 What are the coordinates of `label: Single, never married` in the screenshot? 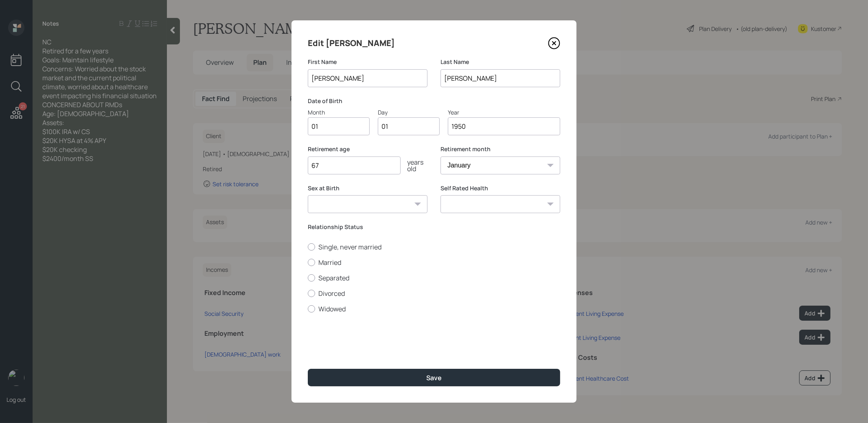 It's located at (434, 247).